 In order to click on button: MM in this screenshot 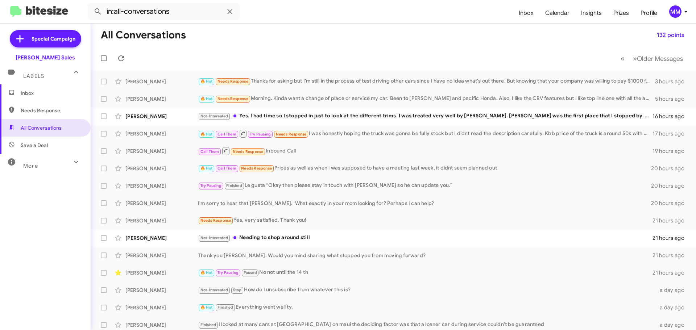, I will do `click(675, 12)`.